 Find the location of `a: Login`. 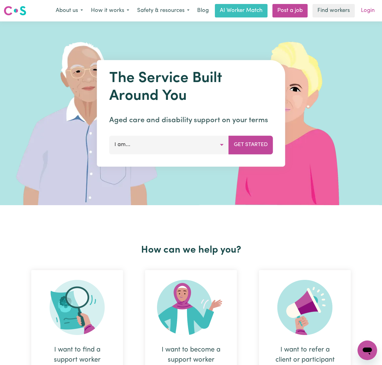

a: Login is located at coordinates (368, 11).